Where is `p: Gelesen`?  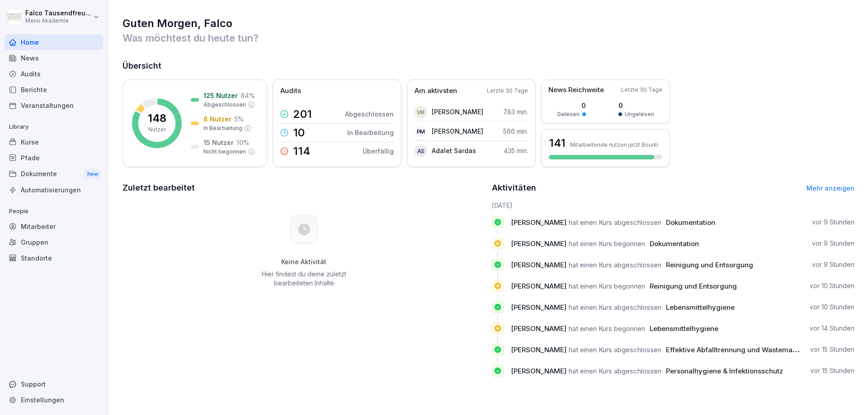
p: Gelesen is located at coordinates (569, 114).